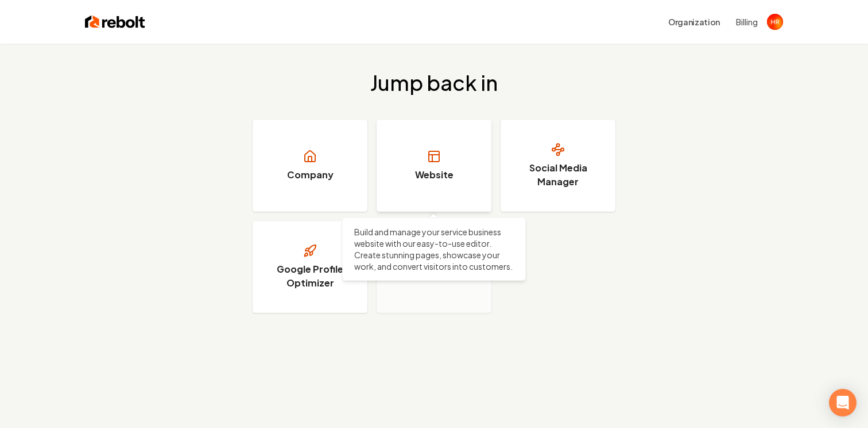  What do you see at coordinates (434, 82) in the screenshot?
I see `h2: Jump back in` at bounding box center [434, 82].